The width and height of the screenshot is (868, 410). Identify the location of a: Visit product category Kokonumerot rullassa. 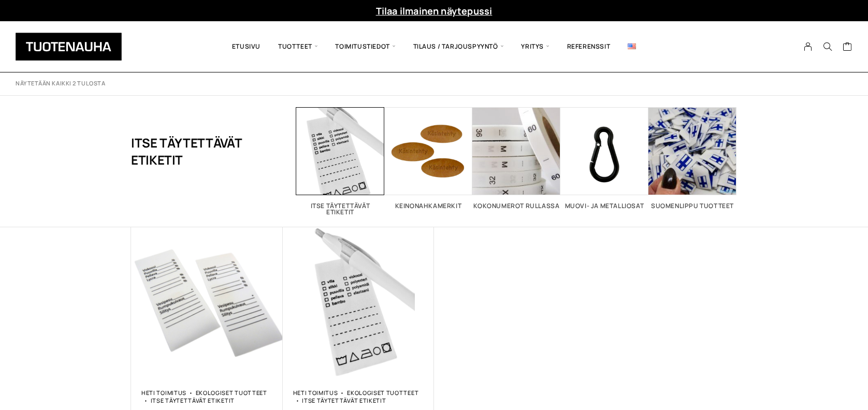
(516, 158).